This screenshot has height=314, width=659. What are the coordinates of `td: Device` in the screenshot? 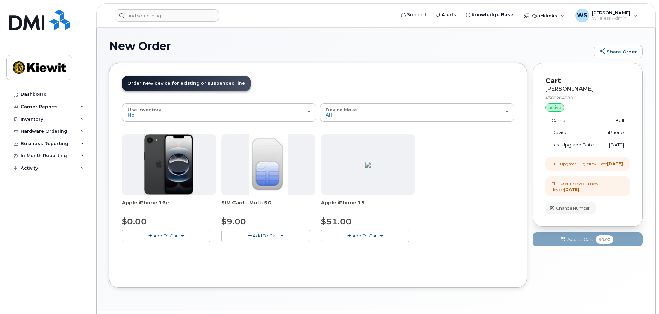 It's located at (574, 133).